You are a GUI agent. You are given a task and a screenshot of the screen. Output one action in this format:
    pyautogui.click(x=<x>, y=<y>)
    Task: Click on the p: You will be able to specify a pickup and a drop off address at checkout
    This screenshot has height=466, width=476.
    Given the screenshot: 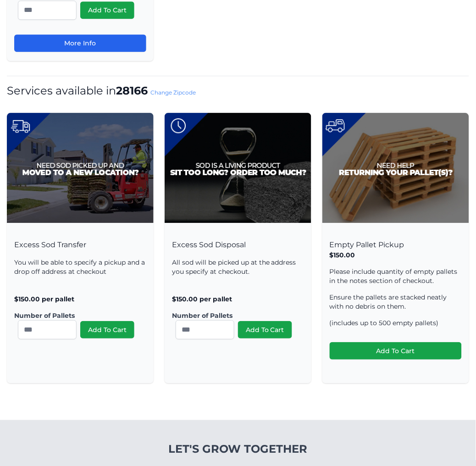 What is the action you would take?
    pyautogui.click(x=80, y=267)
    